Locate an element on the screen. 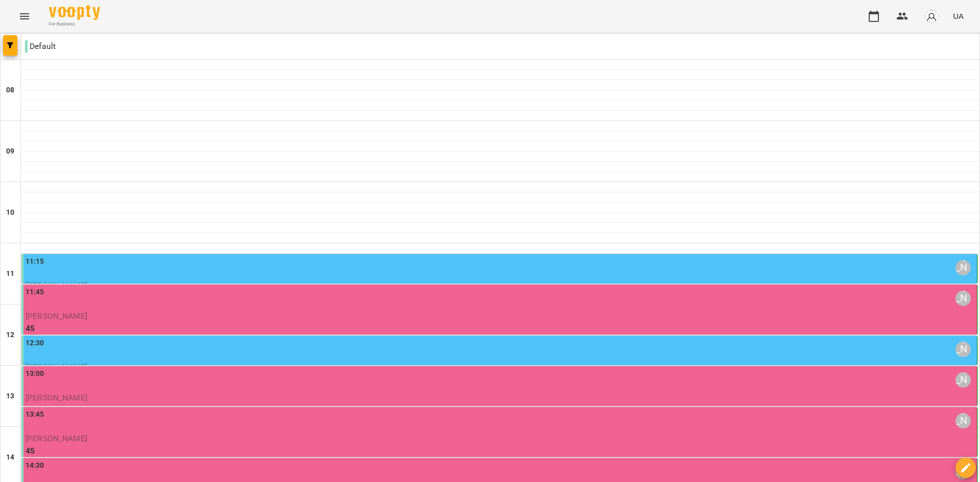 The height and width of the screenshot is (482, 980). img: avatar_s.png is located at coordinates (932, 17).